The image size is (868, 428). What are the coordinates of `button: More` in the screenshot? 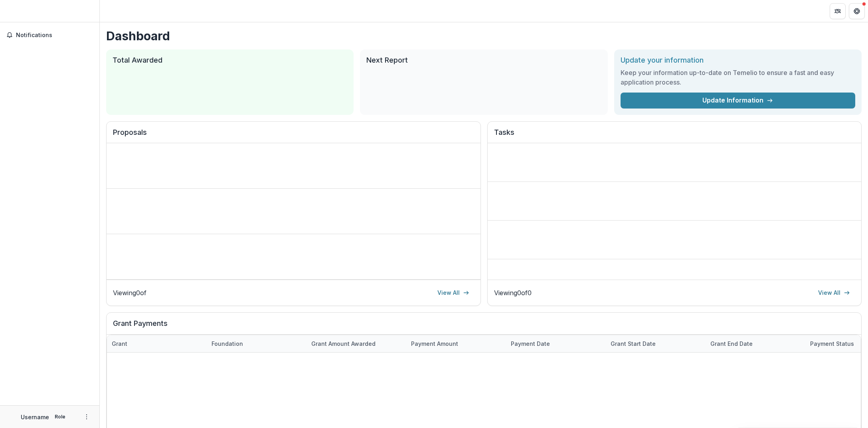 It's located at (87, 417).